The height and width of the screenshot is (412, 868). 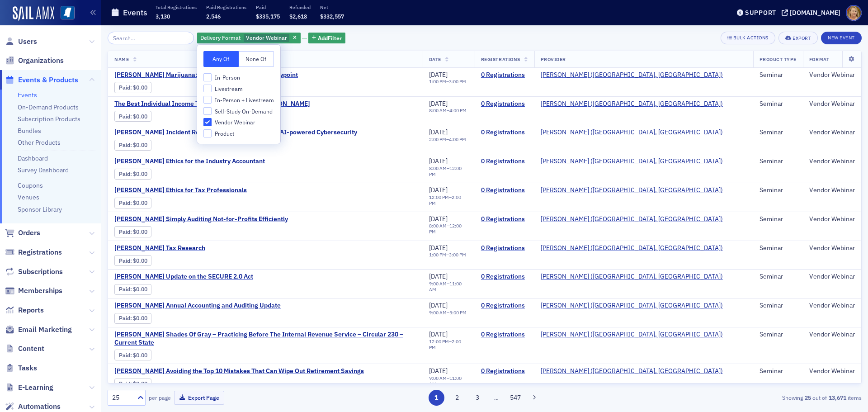 I want to click on time: 9:00 AM, so click(x=437, y=312).